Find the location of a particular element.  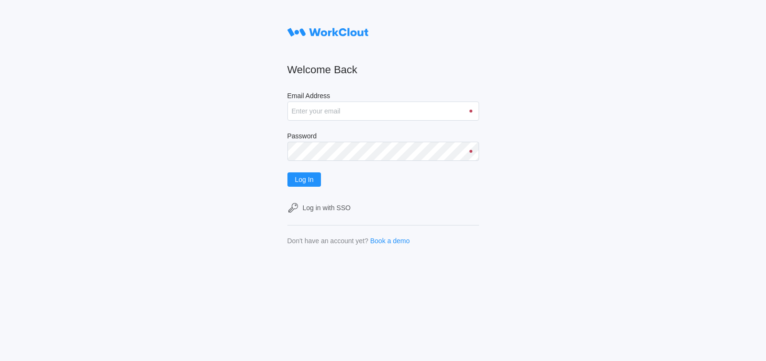

span: Log In is located at coordinates (304, 180).